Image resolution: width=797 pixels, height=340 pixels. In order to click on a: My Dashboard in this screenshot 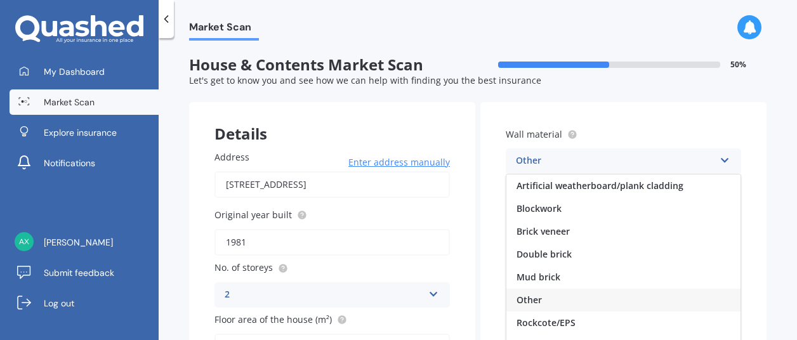, I will do `click(84, 72)`.